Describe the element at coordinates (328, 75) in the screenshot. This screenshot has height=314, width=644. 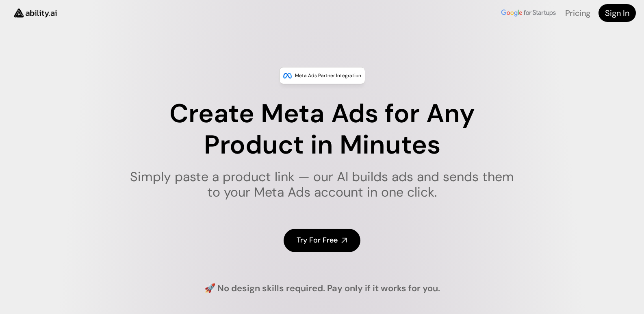
I see `p: Meta Ads Partner Integration` at that location.